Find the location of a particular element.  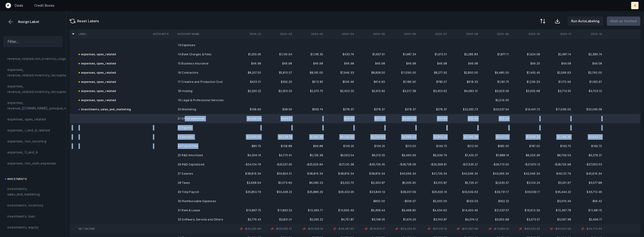

td: $22,265.73 is located at coordinates (464, 110).